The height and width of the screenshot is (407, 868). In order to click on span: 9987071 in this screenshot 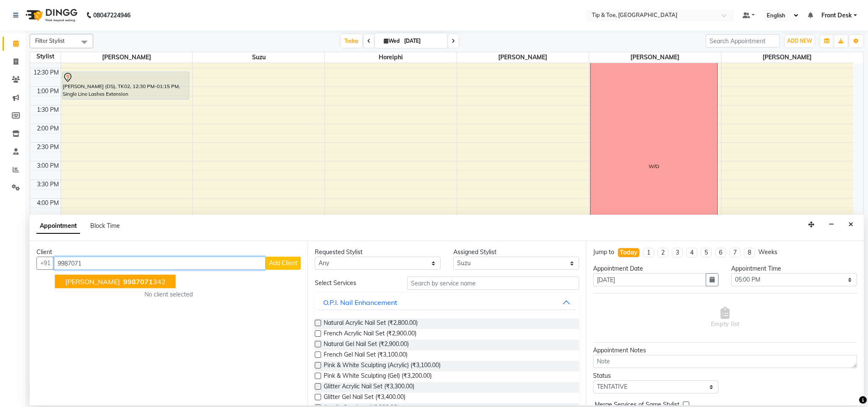, I will do `click(138, 282)`.